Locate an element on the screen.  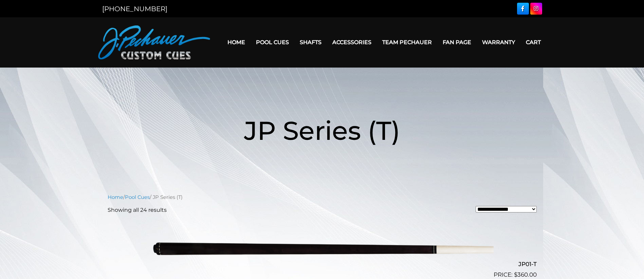
a: Fan Page is located at coordinates (457, 42).